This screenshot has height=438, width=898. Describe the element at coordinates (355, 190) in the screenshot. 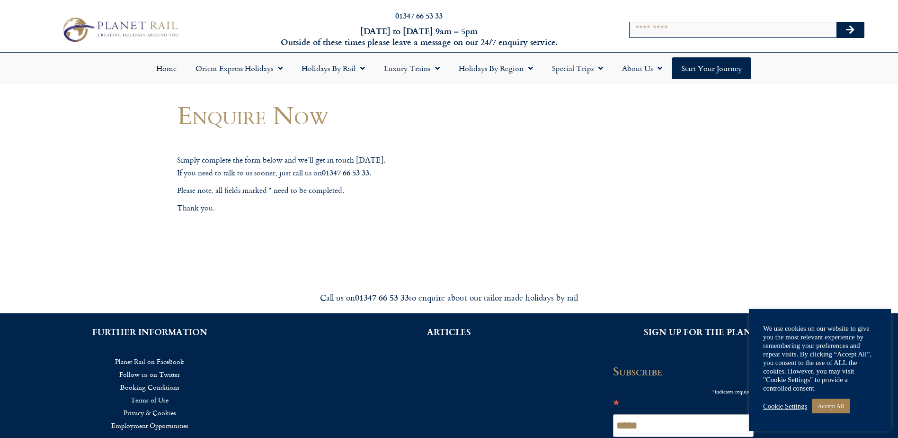

I see `p: Please note, all fields marked * need to be completed.` at that location.